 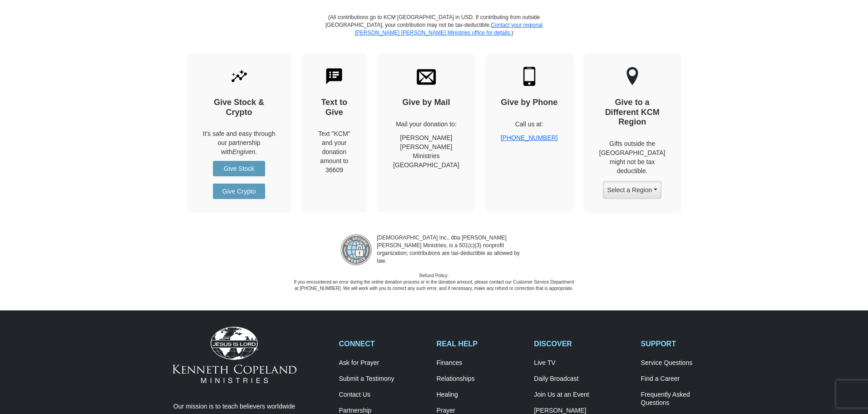 I want to click on a: Service Questions, so click(x=686, y=363).